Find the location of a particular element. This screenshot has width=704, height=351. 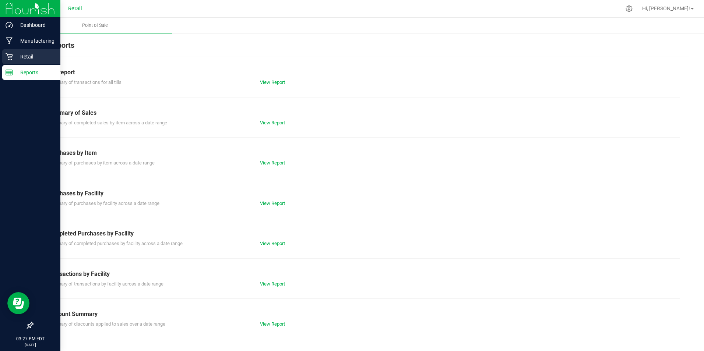

inline-svg: Reports is located at coordinates (9, 73).